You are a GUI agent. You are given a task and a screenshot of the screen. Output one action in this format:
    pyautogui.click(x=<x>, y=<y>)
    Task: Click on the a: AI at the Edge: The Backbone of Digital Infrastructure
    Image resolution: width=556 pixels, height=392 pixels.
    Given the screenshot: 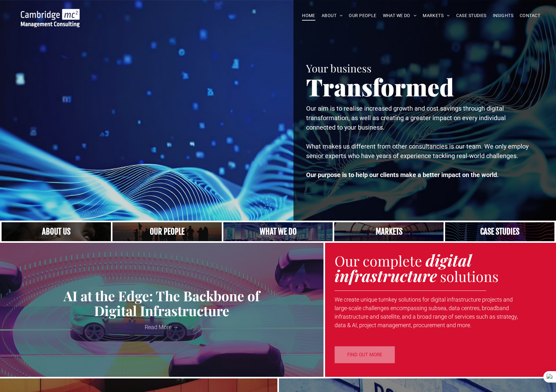 What is the action you would take?
    pyautogui.click(x=162, y=303)
    